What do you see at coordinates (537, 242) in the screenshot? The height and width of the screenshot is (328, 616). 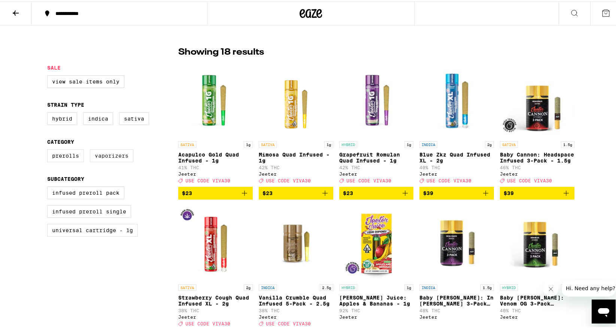 I see `img: Jeeter - Baby Cannon: Venom OG 3-Pack Infused - 1.5g` at bounding box center [537, 242].